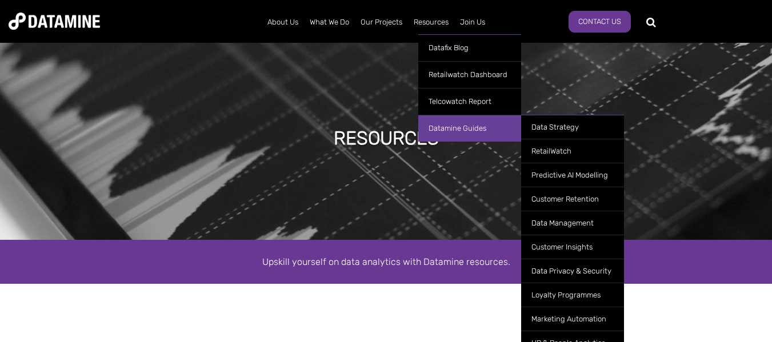  Describe the element at coordinates (572, 151) in the screenshot. I see `a: RetailWatch` at that location.